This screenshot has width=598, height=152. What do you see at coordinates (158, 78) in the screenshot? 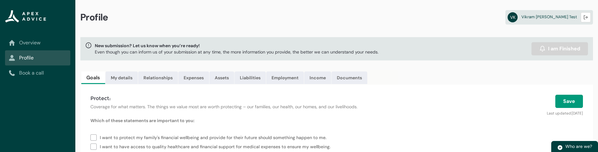
I see `a: Relationships` at bounding box center [158, 78].